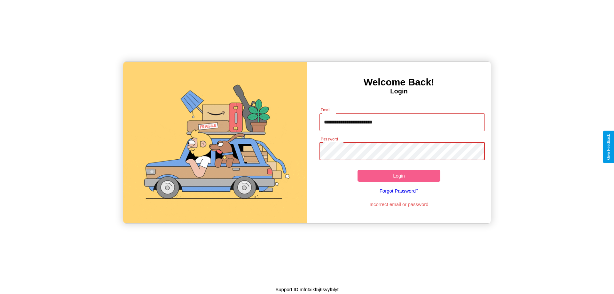  I want to click on p: Support ID: mfntxikf5j6svyf5lyt, so click(307, 289).